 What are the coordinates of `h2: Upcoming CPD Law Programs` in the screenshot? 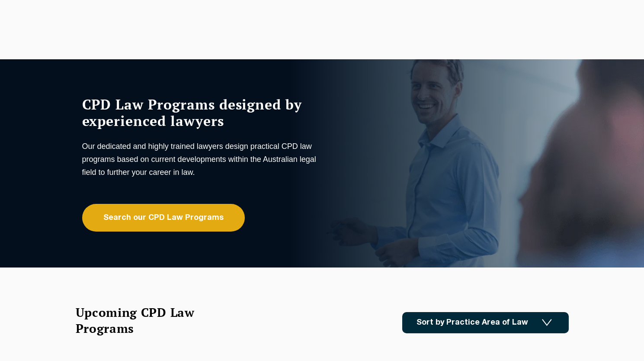 It's located at (146, 320).